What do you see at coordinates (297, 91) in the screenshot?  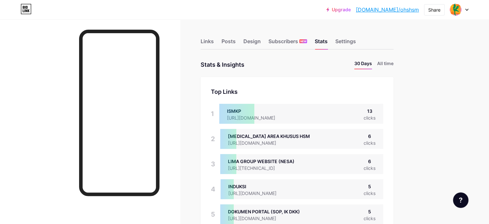 I see `div: Top Links` at bounding box center [297, 91].